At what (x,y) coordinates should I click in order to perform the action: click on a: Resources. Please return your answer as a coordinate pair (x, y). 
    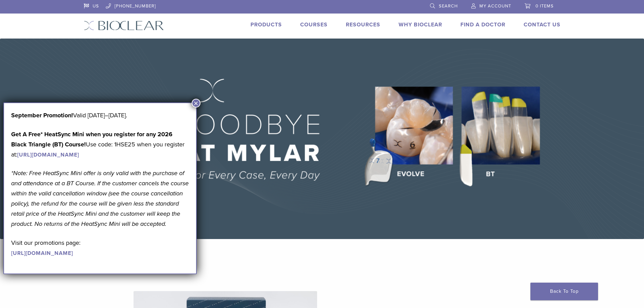
    Looking at the image, I should click on (363, 25).